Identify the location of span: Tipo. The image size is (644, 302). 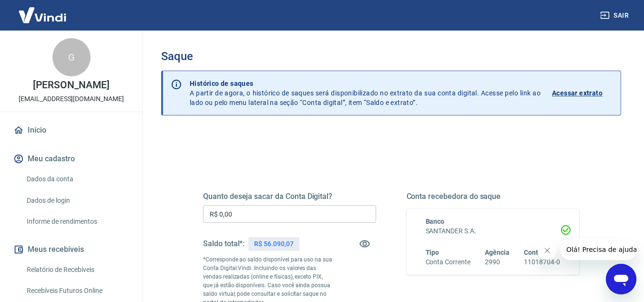
(433, 252).